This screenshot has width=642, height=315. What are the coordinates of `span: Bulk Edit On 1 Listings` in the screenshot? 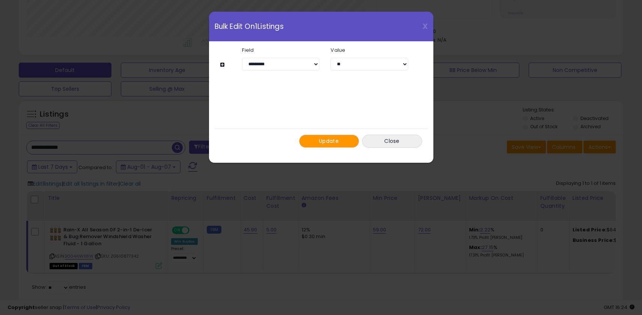 It's located at (249, 26).